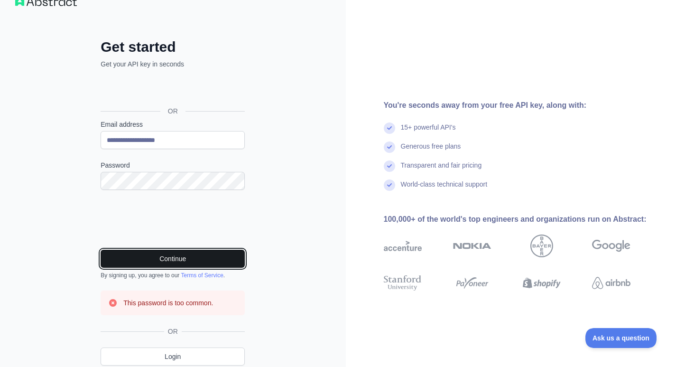 The height and width of the screenshot is (367, 676). Describe the element at coordinates (403, 246) in the screenshot. I see `img: accenture` at that location.